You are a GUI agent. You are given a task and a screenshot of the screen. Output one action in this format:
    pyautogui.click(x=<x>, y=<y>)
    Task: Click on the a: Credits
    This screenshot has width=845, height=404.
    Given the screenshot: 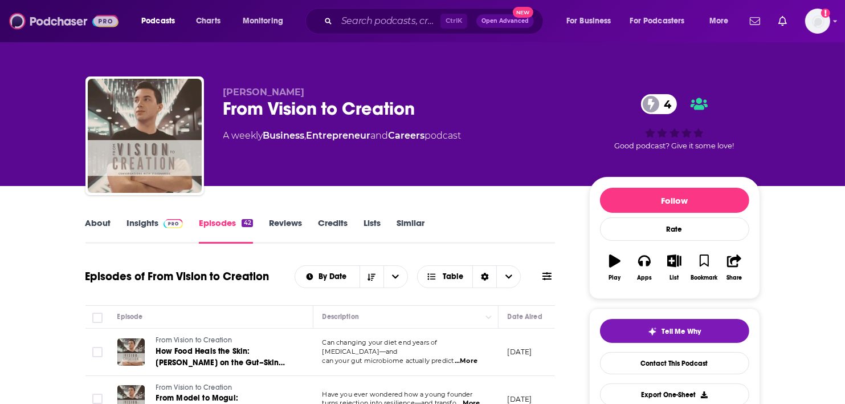 What is the action you would take?
    pyautogui.click(x=333, y=230)
    